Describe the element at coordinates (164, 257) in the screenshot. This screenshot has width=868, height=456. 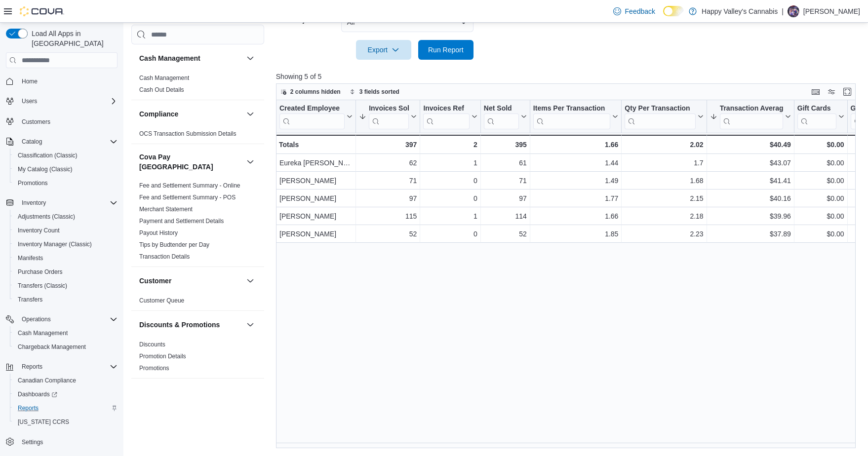
I see `a: Transaction Details` at that location.